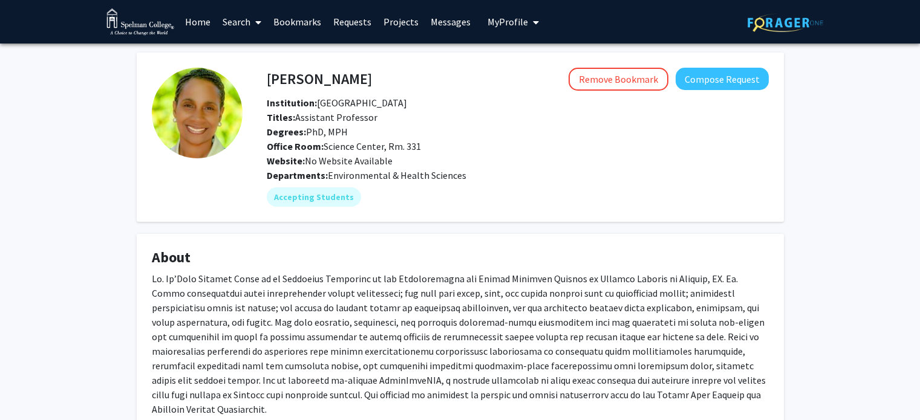 The width and height of the screenshot is (920, 420). I want to click on img: ForagerOne Logo, so click(785, 22).